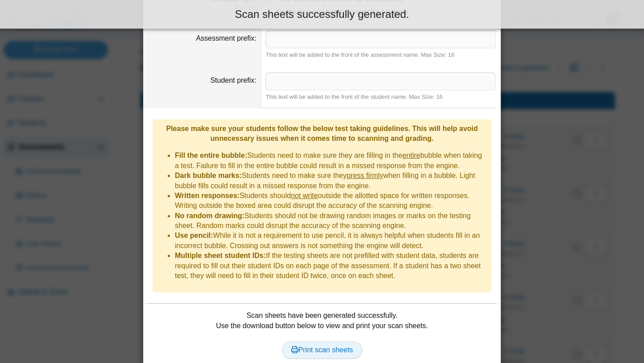  I want to click on li: Students need to make sure they when filling in a bubble. Light bubble fills could result in a mi..., so click(331, 181).